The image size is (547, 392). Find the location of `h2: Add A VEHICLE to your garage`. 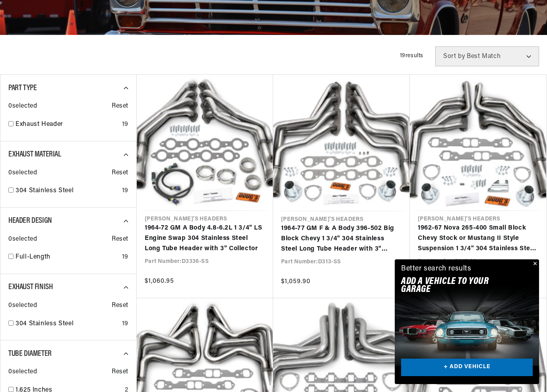

h2: Add A VEHICLE to your garage is located at coordinates (457, 286).